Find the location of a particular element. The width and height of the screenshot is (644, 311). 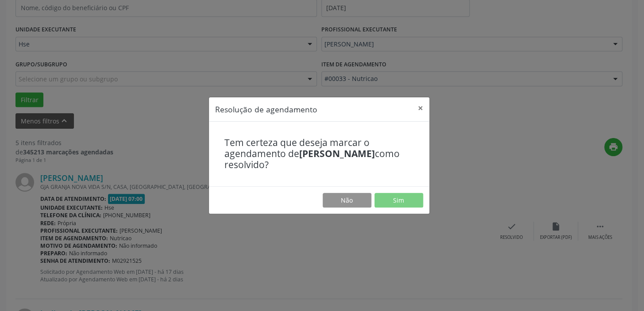

button: Close is located at coordinates (421, 108).